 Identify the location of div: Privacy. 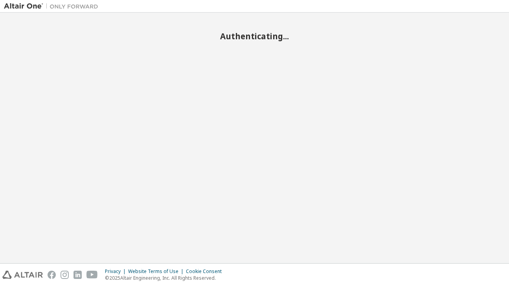
(116, 272).